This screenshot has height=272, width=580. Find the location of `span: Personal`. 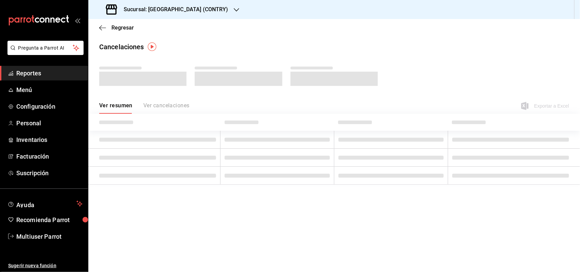

span: Personal is located at coordinates (49, 123).